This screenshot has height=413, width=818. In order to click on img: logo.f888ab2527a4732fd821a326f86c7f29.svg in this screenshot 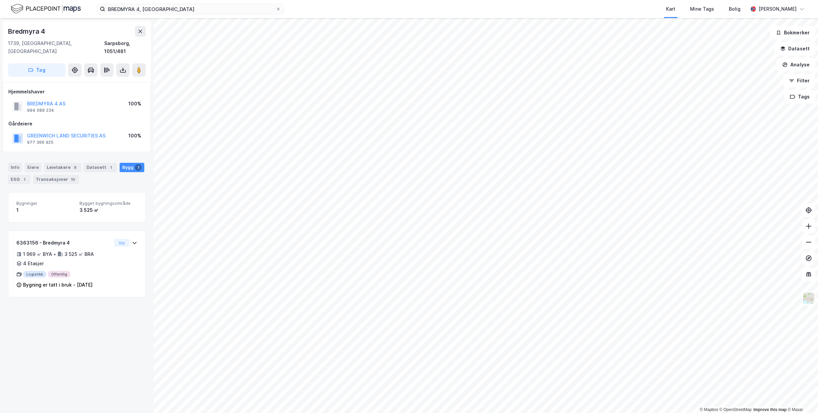, I will do `click(46, 9)`.